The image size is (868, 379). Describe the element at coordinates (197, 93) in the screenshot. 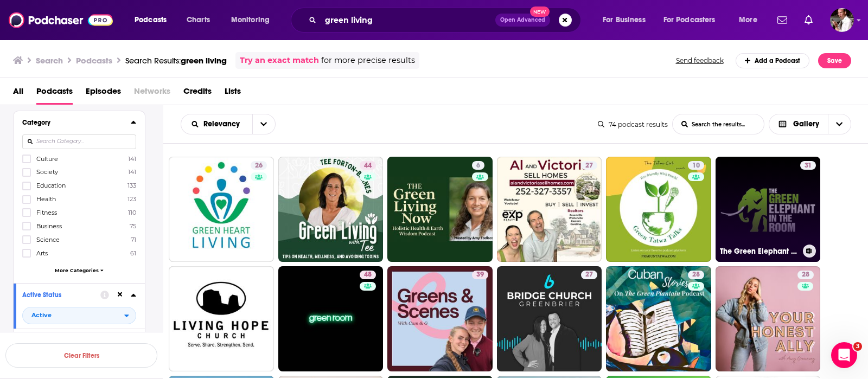

I see `a: Credits` at that location.